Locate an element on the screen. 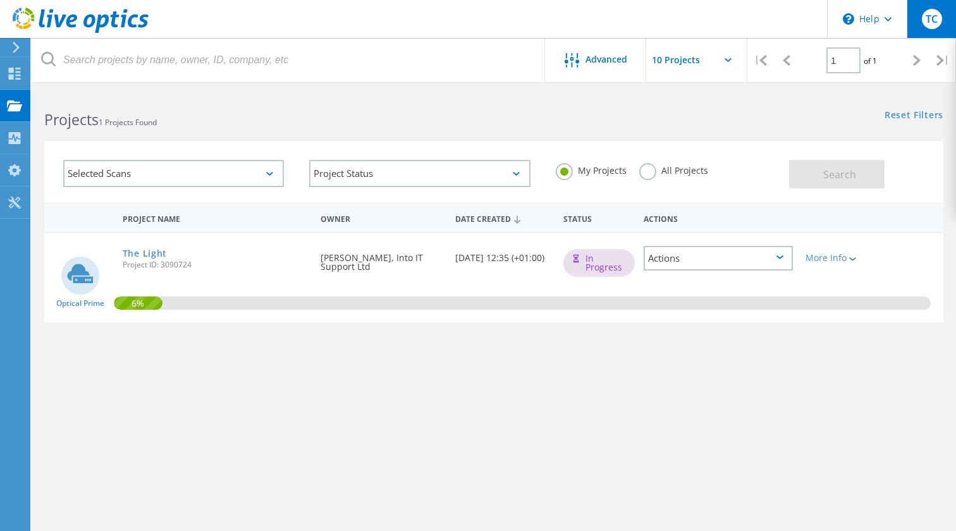  a: Live Optics Dashboard is located at coordinates (80, 31).